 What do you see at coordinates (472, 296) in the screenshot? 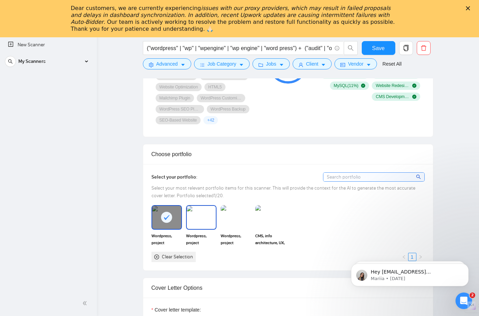
I see `span: 2` at bounding box center [472, 296].